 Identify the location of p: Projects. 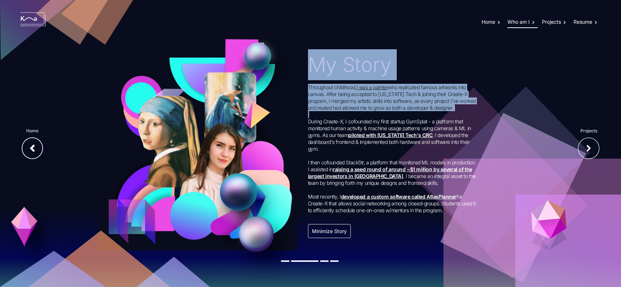
(588, 130).